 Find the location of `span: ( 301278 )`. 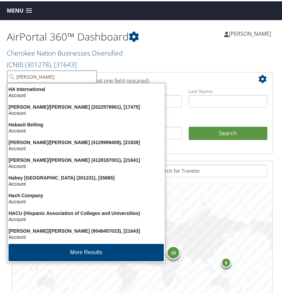

span: ( 301278 ) is located at coordinates (38, 63).